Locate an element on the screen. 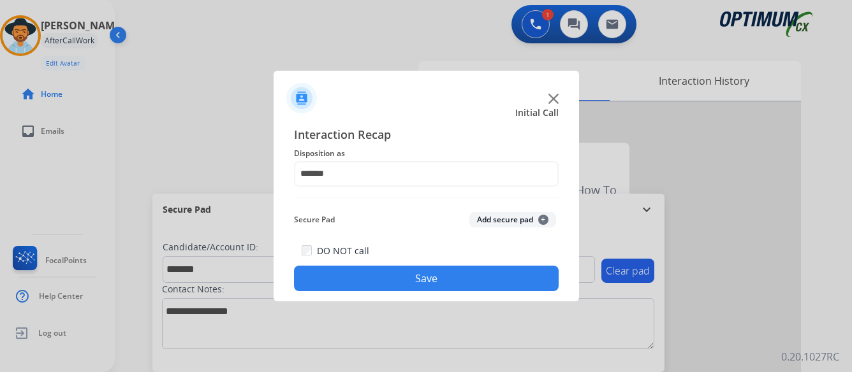  span: Initial Call is located at coordinates (537, 113).